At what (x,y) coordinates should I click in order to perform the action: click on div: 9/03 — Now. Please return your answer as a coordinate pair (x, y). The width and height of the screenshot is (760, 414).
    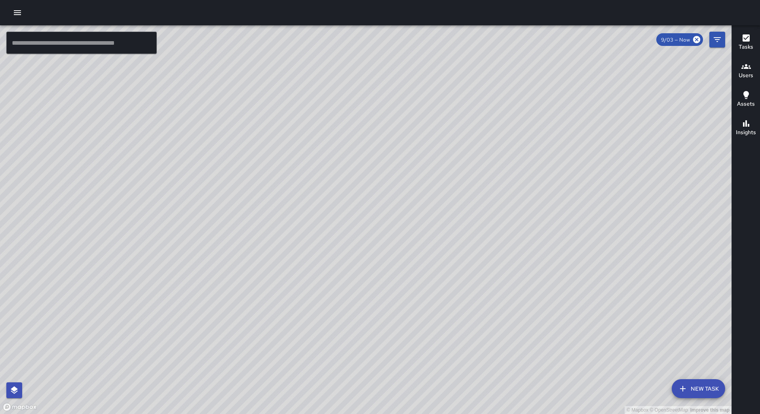
    Looking at the image, I should click on (680, 40).